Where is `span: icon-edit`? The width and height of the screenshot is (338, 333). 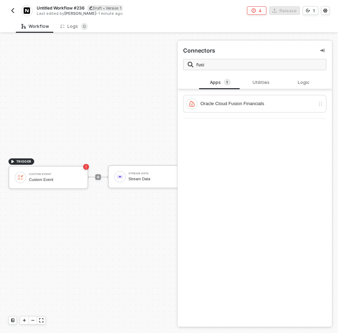
span: icon-edit is located at coordinates (91, 8).